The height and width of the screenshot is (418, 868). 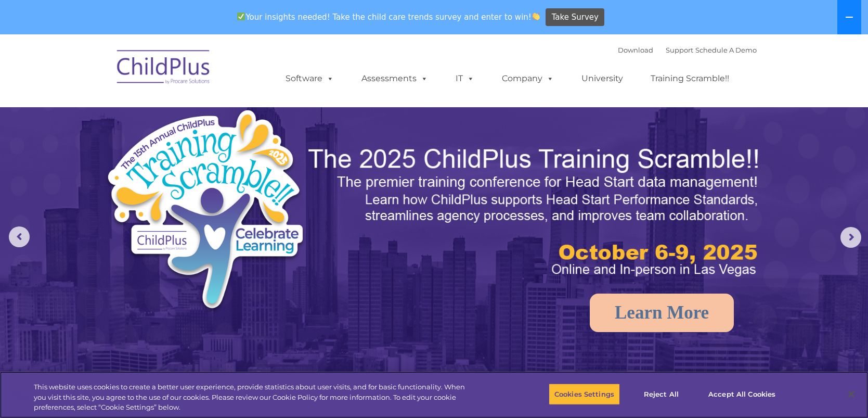 What do you see at coordinates (635, 50) in the screenshot?
I see `a: Download` at bounding box center [635, 50].